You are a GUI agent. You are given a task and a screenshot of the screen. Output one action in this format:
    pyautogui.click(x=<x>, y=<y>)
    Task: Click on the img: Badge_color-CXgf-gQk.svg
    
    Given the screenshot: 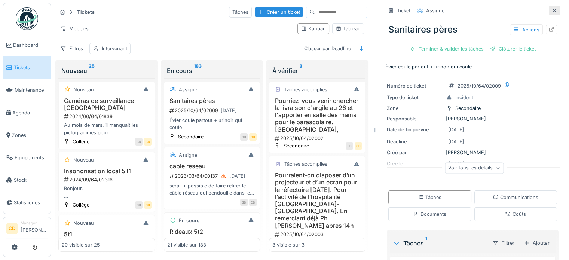 What is the action you would take?
    pyautogui.click(x=27, y=19)
    